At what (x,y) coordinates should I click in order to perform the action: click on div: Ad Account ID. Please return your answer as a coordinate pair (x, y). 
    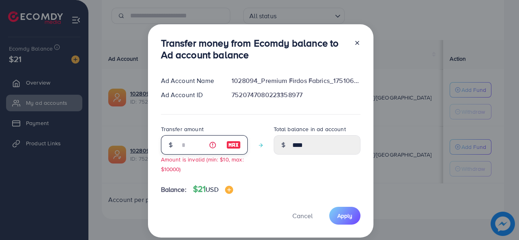
    Looking at the image, I should click on (190, 95).